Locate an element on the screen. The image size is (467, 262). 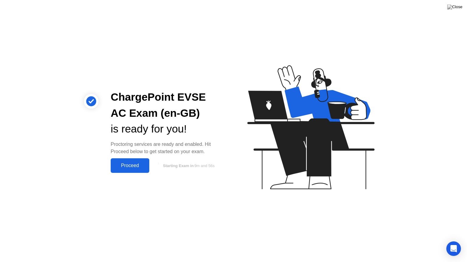
div: is ready for you! is located at coordinates (167, 129).